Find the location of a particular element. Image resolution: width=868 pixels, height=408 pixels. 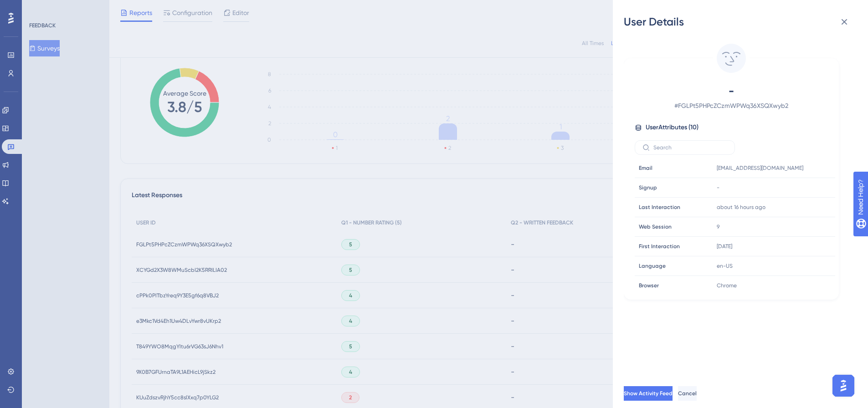

span: # FGLPt5PHPcZCzmWPWq36XSQXwyb2 is located at coordinates (732, 106).